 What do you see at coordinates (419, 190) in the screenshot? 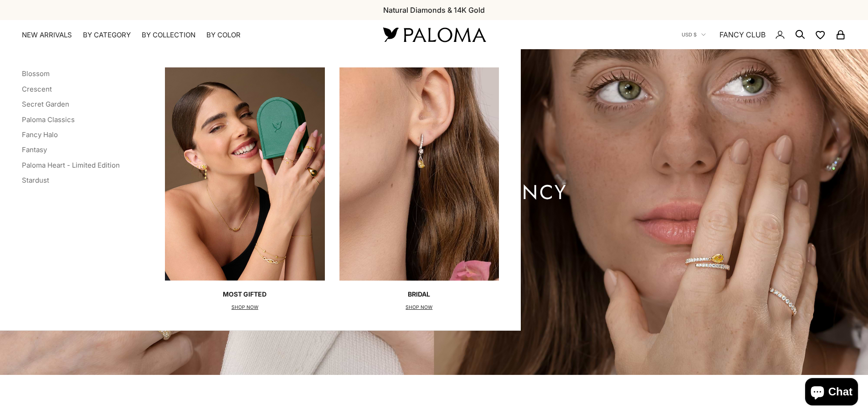
I see `a: BridalSHOP NOW` at bounding box center [419, 190].